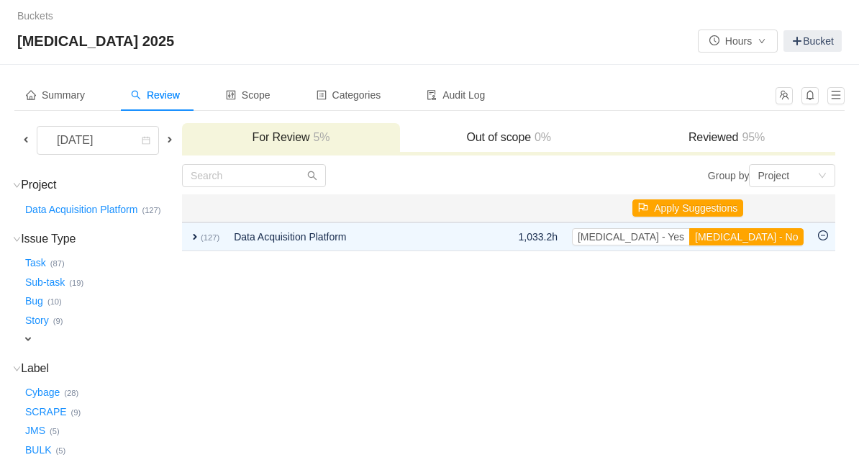  What do you see at coordinates (672, 176) in the screenshot?
I see `div: Group by` at bounding box center [672, 176].